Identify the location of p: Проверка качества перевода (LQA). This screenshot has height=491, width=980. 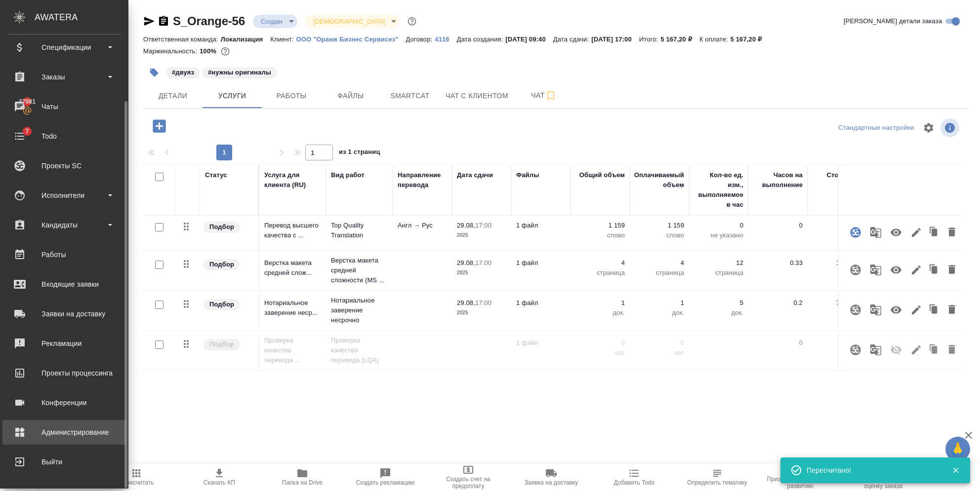
(359, 350).